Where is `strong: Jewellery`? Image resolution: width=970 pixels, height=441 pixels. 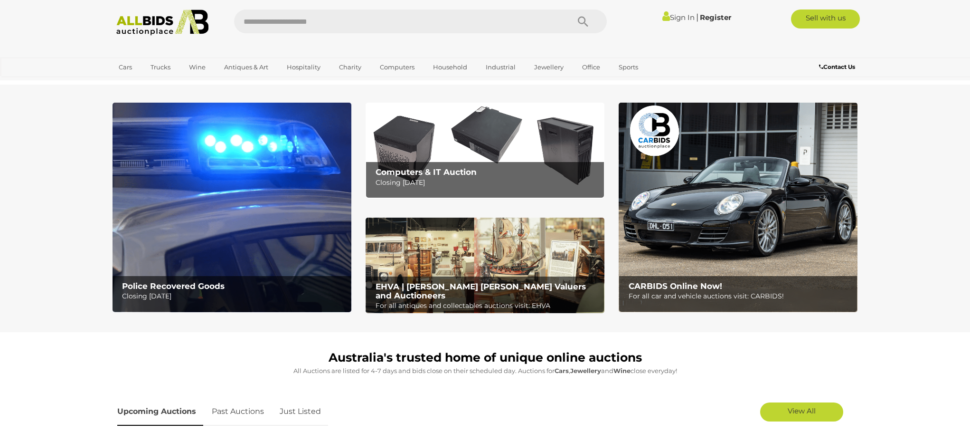
strong: Jewellery is located at coordinates (586, 370).